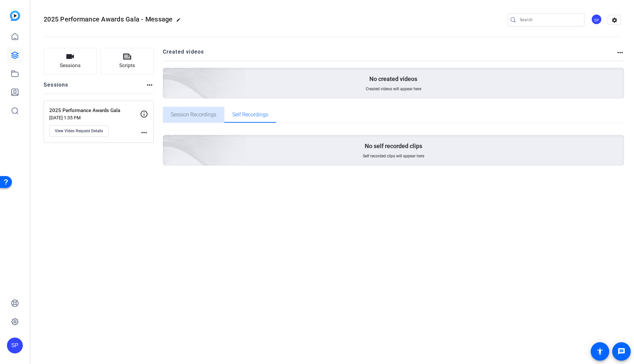 The image size is (634, 364). Describe the element at coordinates (600, 351) in the screenshot. I see `mat-icon: accessibility` at that location.